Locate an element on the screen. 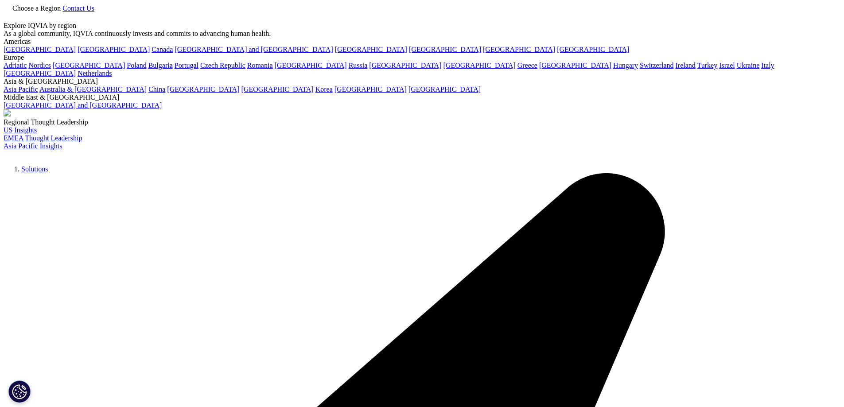  span: US Insights is located at coordinates (20, 130).